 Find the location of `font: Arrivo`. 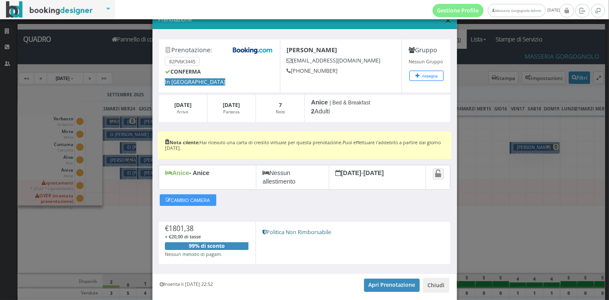

font: Arrivo is located at coordinates (182, 112).